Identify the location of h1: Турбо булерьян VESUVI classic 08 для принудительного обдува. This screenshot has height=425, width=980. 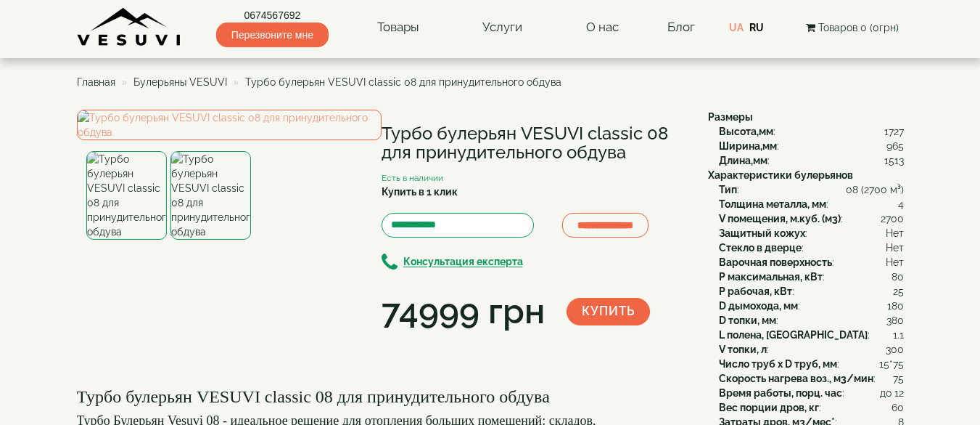
(534, 143).